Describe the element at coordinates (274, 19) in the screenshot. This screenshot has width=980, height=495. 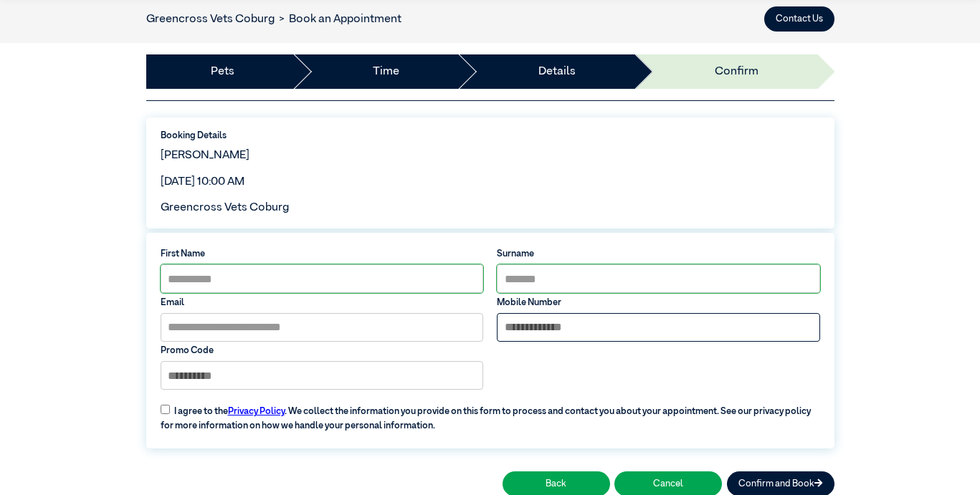
I see `nav: breadcrumb` at that location.